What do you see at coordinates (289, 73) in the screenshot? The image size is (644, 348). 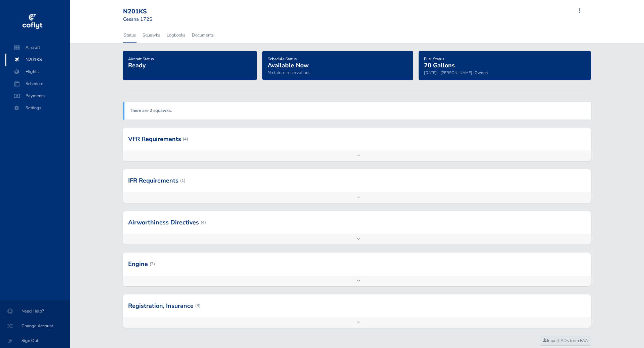 I see `span: No future reservations` at bounding box center [289, 73].